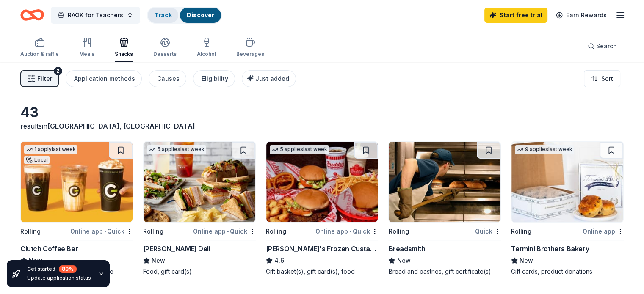 The height and width of the screenshot is (294, 644). What do you see at coordinates (269, 79) in the screenshot?
I see `button: Just added` at bounding box center [269, 79].